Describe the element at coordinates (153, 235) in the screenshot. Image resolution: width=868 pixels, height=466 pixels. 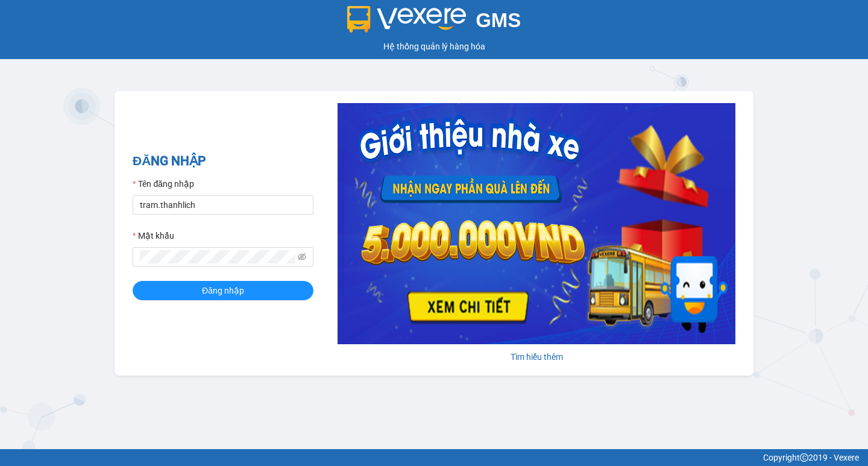
I see `label: Mật khẩu` at that location.